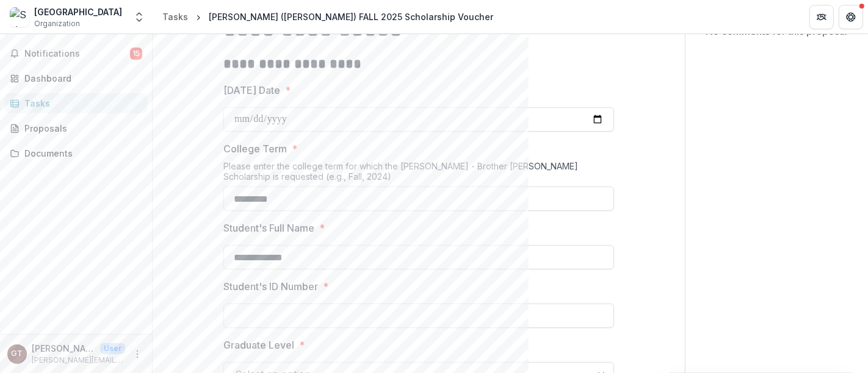 The height and width of the screenshot is (373, 868). What do you see at coordinates (81, 128) in the screenshot?
I see `div: Proposals` at bounding box center [81, 128].